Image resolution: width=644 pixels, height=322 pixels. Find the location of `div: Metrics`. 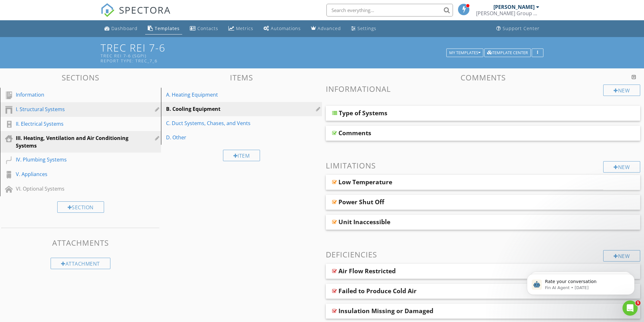

div: Metrics is located at coordinates (245, 28).